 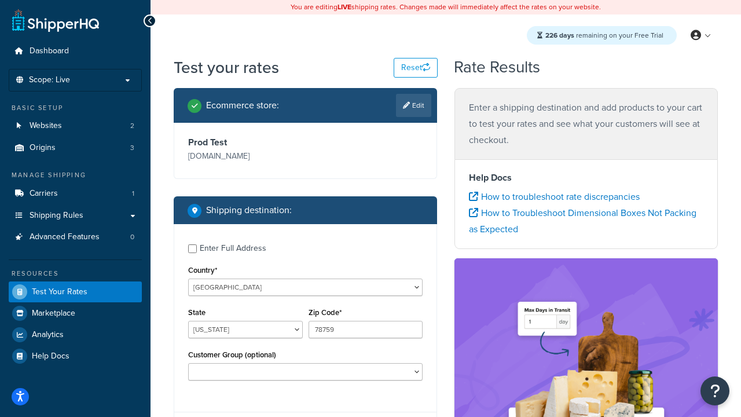 I want to click on div: Manage Shipping, so click(x=75, y=175).